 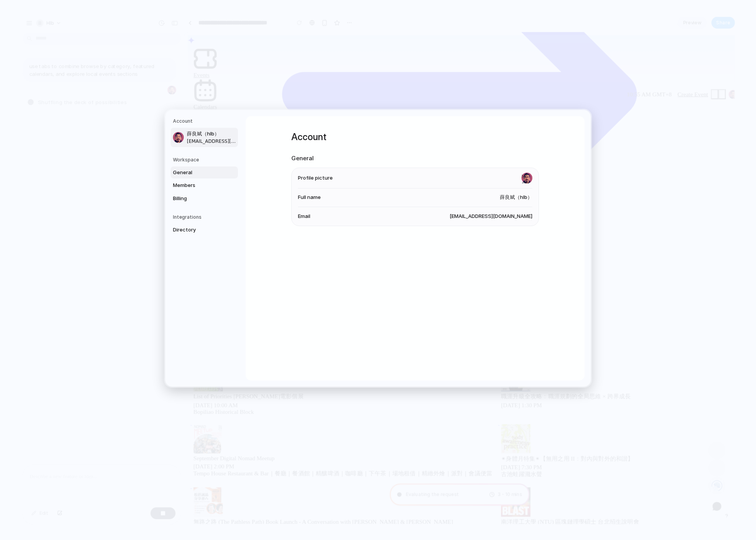 What do you see at coordinates (451, 375) in the screenshot?
I see `a: 職涯升級全攻略：職涯規劃的全局思維 × 跨界成長` at bounding box center [451, 375].